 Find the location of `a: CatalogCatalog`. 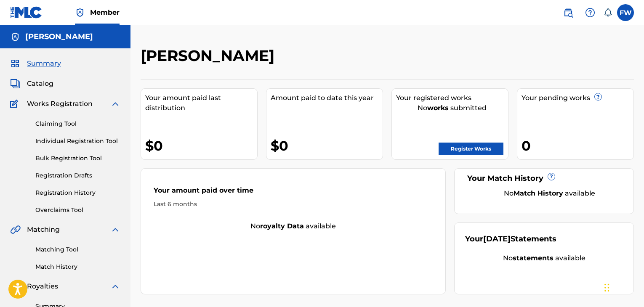

a: CatalogCatalog is located at coordinates (32, 84).